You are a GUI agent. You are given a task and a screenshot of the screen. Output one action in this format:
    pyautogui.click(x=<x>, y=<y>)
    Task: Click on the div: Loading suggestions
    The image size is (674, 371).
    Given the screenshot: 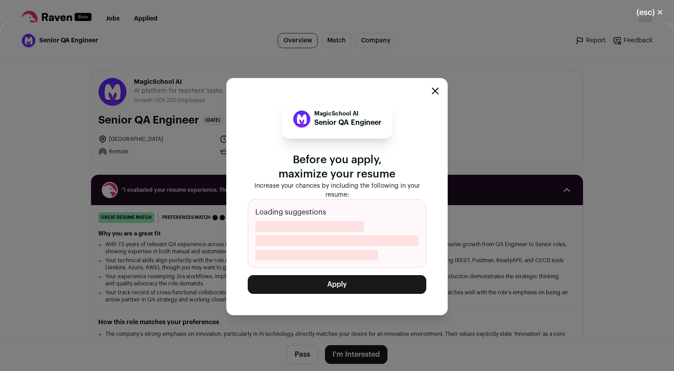 What is the action you would take?
    pyautogui.click(x=337, y=234)
    